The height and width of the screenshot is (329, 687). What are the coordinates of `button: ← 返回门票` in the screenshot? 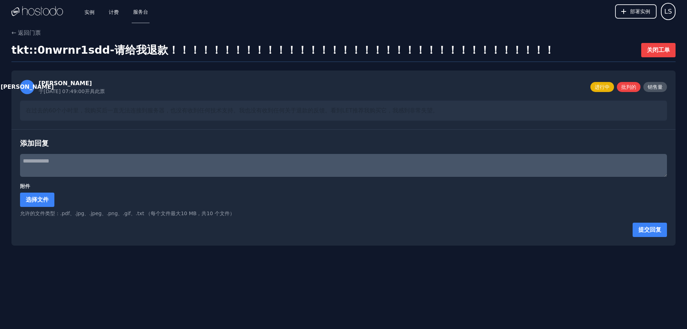 It's located at (26, 33).